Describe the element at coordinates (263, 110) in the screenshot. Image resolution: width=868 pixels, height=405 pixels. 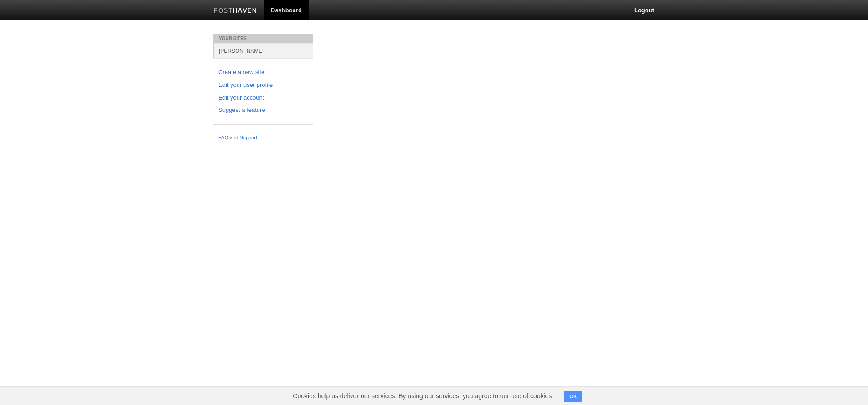
I see `a: Suggest a feature` at that location.